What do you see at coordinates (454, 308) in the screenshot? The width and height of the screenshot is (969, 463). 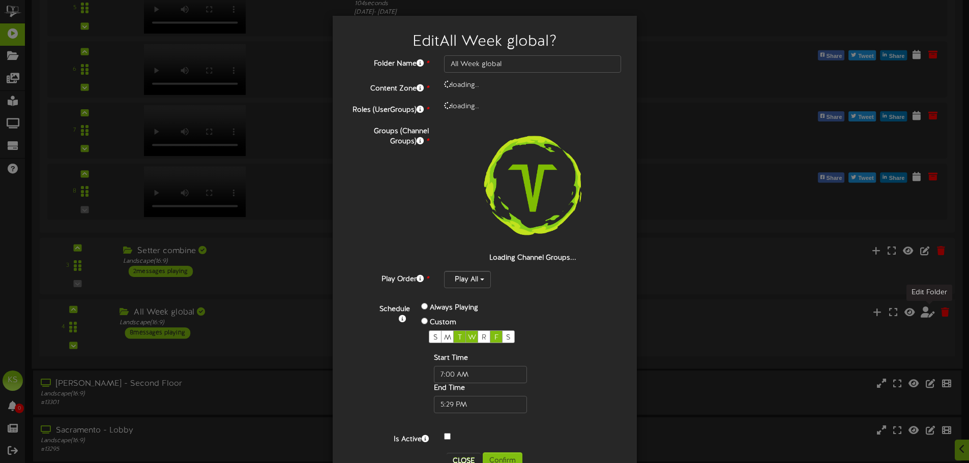 I see `label: Always Playing` at bounding box center [454, 308].